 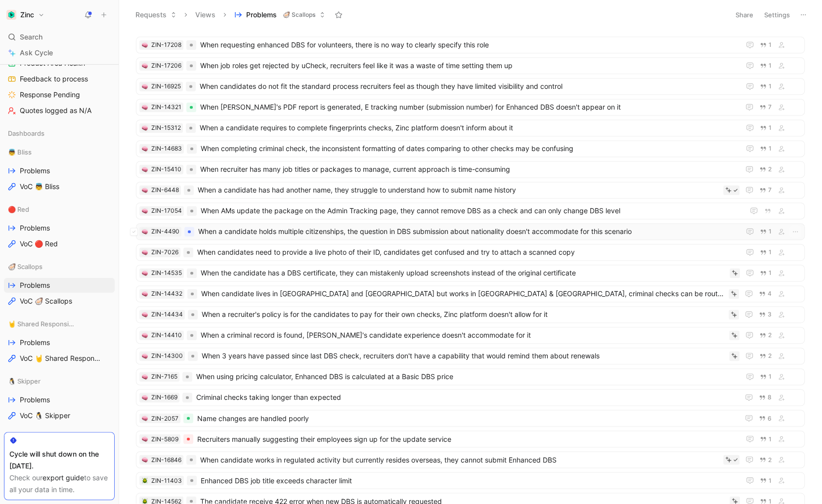 What do you see at coordinates (167, 273) in the screenshot?
I see `div: ZIN-14535` at bounding box center [167, 273].